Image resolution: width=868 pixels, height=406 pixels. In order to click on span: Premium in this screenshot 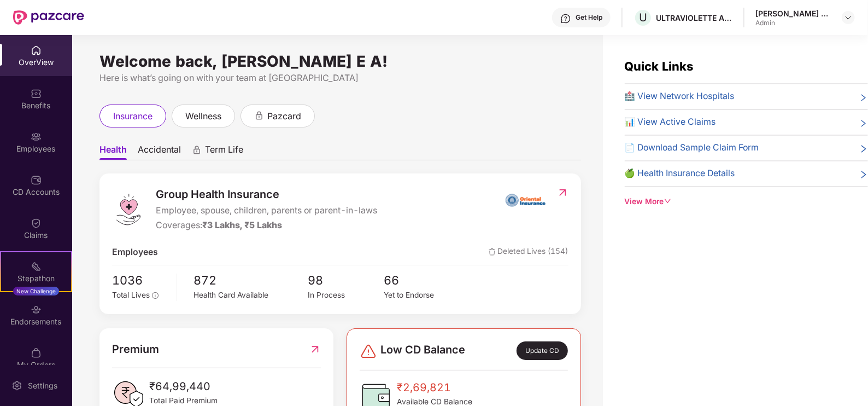, I will do `click(135, 349)`.